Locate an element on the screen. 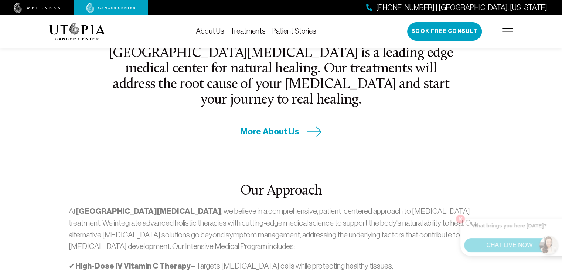 The image size is (562, 270). img: wellness is located at coordinates (37, 8).